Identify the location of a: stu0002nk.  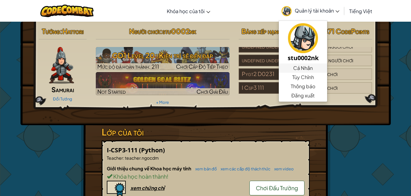
(303, 43).